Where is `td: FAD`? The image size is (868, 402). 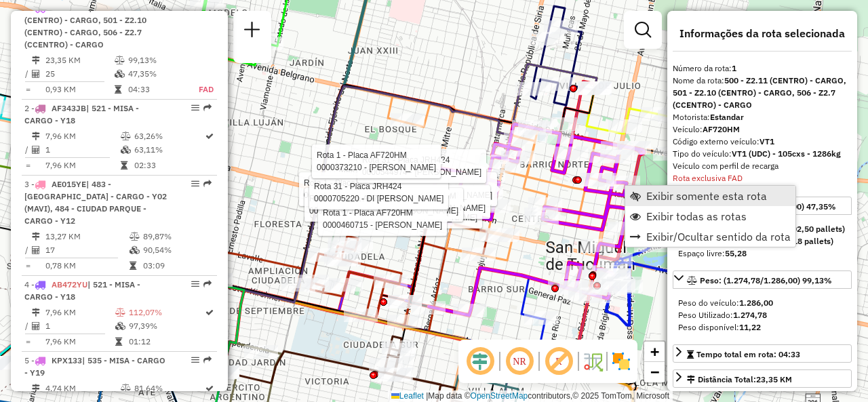
td: FAD is located at coordinates (198, 89).